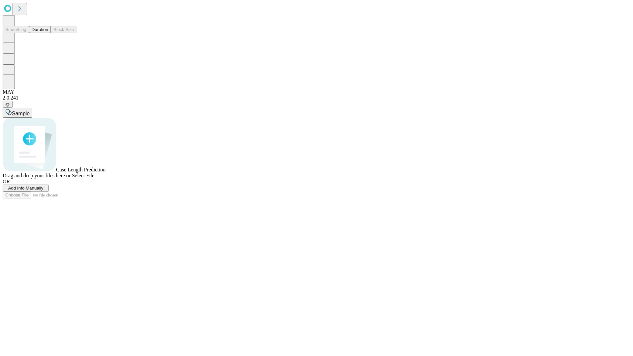 The height and width of the screenshot is (356, 633). What do you see at coordinates (40, 29) in the screenshot?
I see `button: Duration` at bounding box center [40, 29].